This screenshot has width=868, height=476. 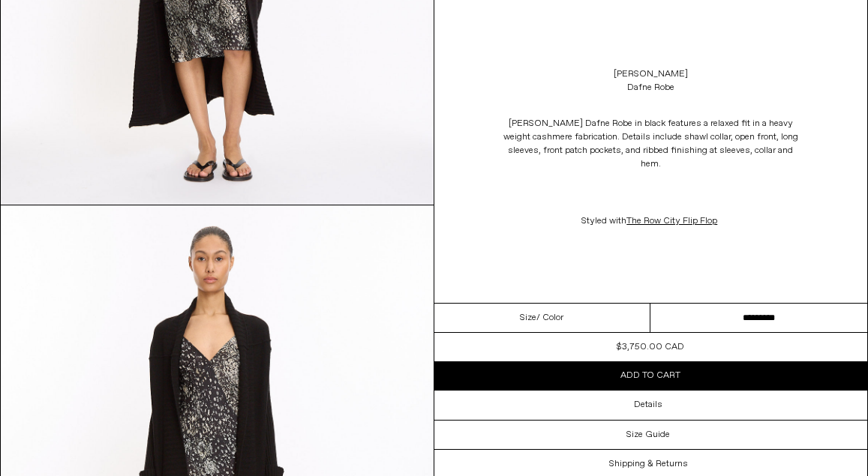 What do you see at coordinates (651, 88) in the screenshot?
I see `div: Dafne Robe` at bounding box center [651, 88].